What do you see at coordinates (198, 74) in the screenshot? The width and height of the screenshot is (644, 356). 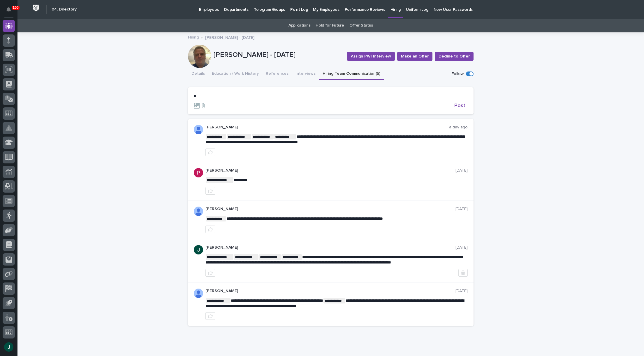 I see `button: Details` at bounding box center [198, 74].